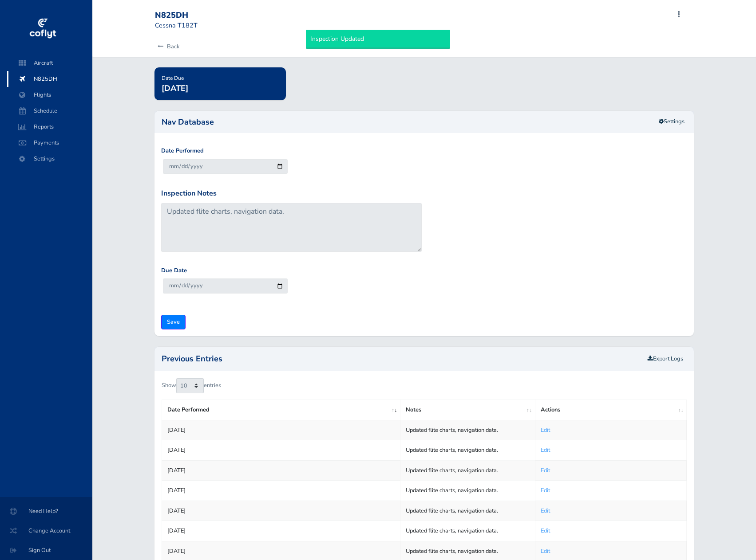 The height and width of the screenshot is (560, 756). Describe the element at coordinates (403, 359) in the screenshot. I see `h2: Previous Entries` at that location.